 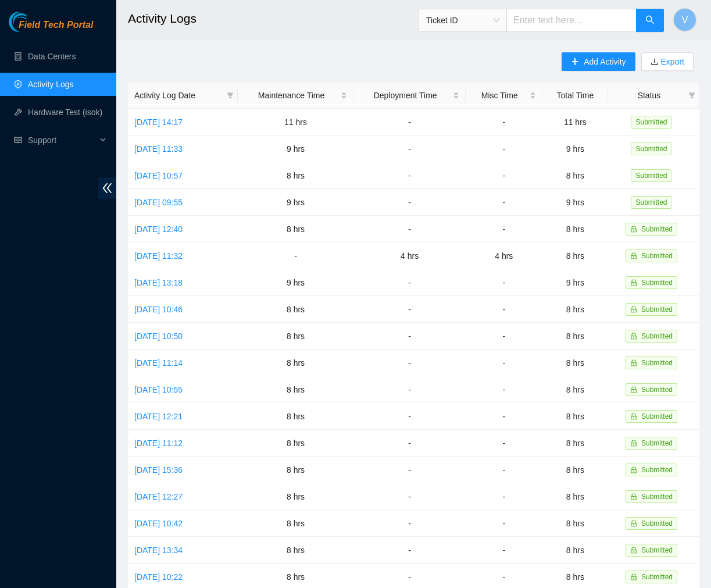 I want to click on span: Support, so click(x=62, y=140).